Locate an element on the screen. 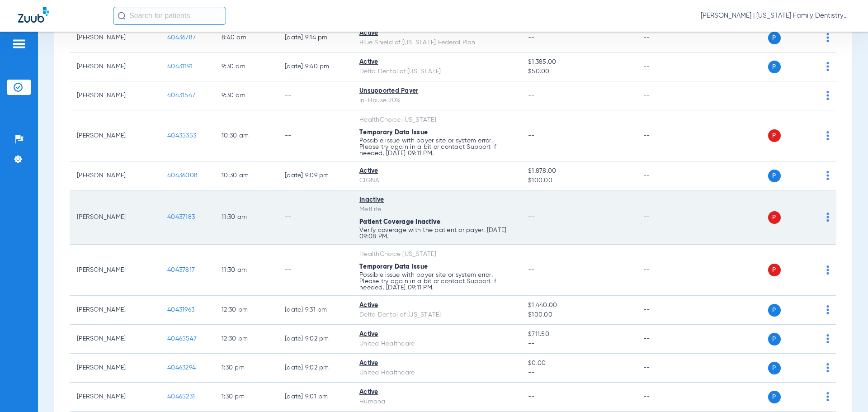 The image size is (868, 412). span: $50.00 is located at coordinates (578, 71).